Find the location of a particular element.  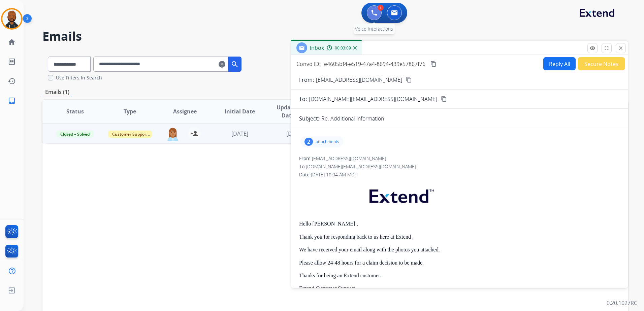

p: Subject: is located at coordinates (309, 119).